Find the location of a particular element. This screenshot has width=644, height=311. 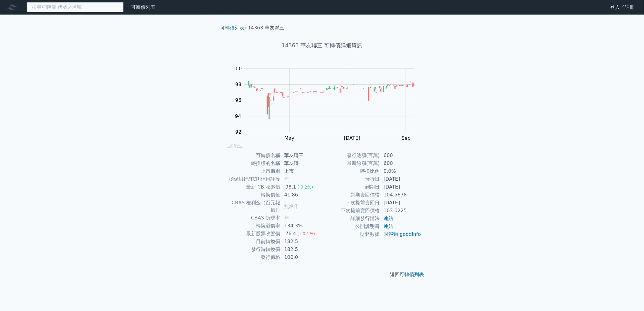

td: CBAS 權利金（百元報價） is located at coordinates (251, 207).